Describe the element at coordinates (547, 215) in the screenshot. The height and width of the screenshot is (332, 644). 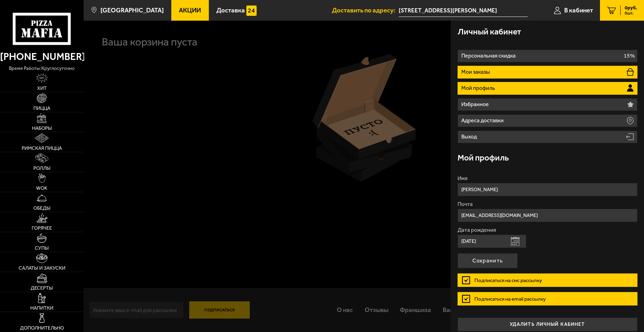
I see `input: Ваш e-mail` at that location.